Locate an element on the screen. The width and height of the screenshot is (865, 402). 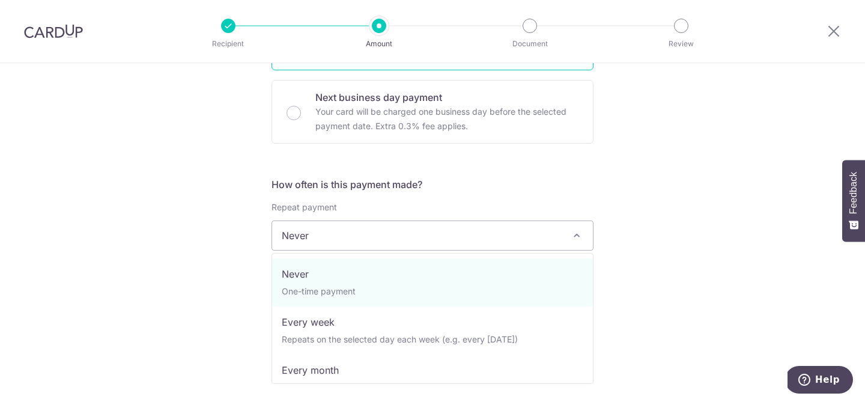
p: Every month is located at coordinates (432, 370).